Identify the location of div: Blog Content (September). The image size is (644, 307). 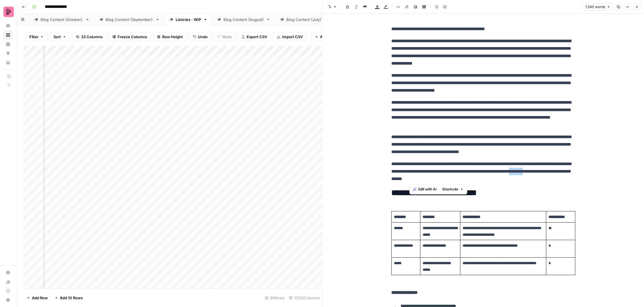
(130, 19).